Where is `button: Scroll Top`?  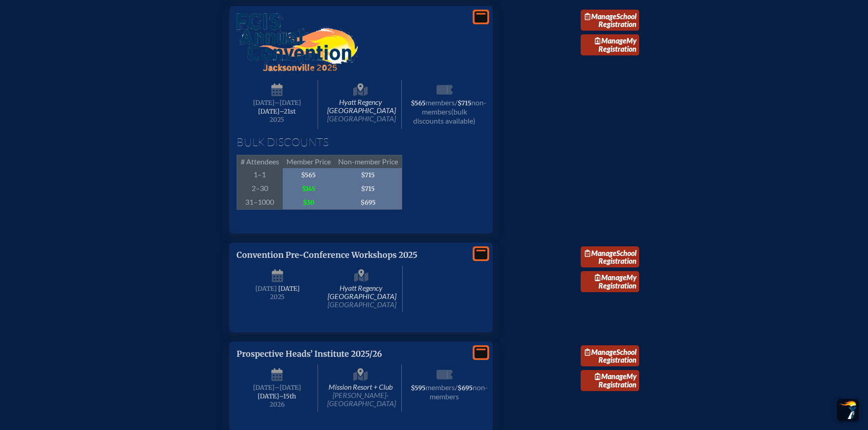 button: Scroll Top is located at coordinates (848, 410).